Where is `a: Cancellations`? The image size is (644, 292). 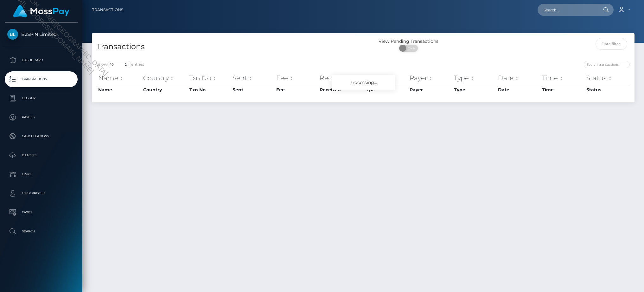
a: Cancellations is located at coordinates (41, 136).